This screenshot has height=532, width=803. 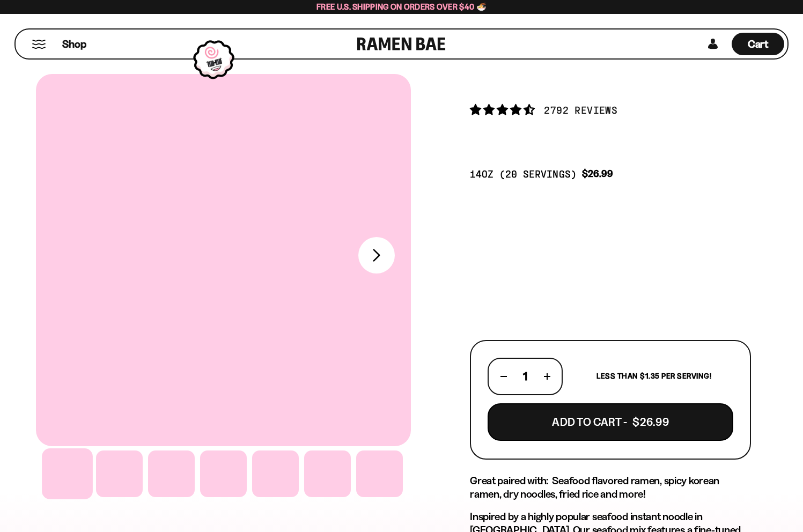 What do you see at coordinates (581, 109) in the screenshot?
I see `span: 2792 reviews` at bounding box center [581, 109].